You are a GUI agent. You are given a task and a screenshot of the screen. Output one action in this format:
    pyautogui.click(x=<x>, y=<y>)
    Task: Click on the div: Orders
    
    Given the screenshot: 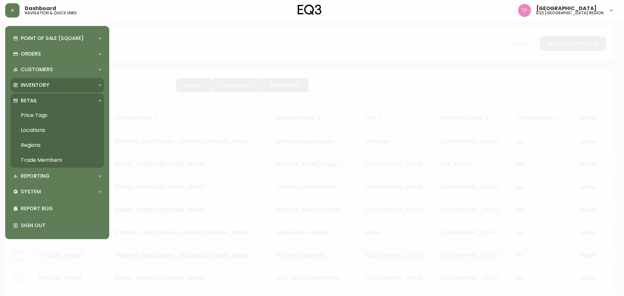 What is the action you would take?
    pyautogui.click(x=57, y=54)
    